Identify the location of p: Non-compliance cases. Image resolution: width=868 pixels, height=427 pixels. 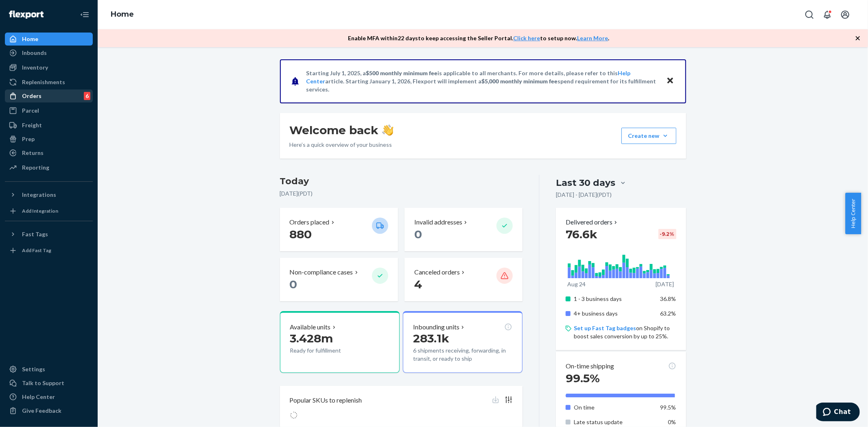
(321, 272).